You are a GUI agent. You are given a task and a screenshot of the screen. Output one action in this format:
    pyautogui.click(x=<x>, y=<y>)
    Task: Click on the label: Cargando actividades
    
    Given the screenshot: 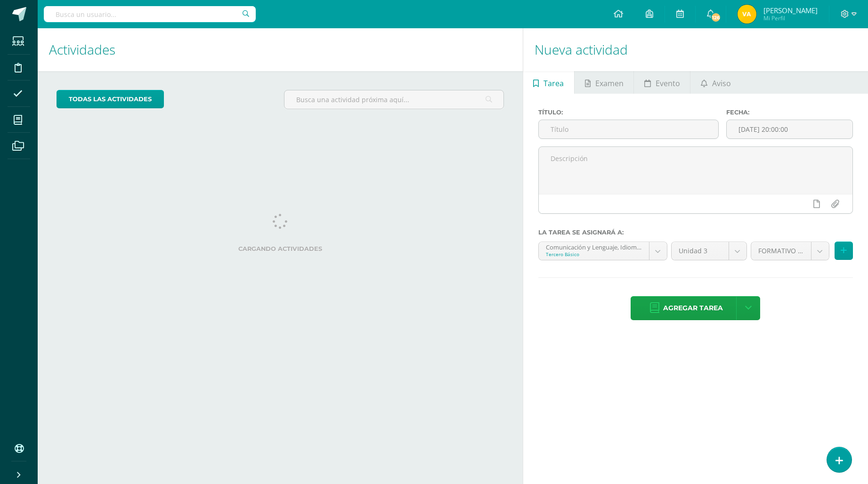 What is the action you would take?
    pyautogui.click(x=280, y=249)
    